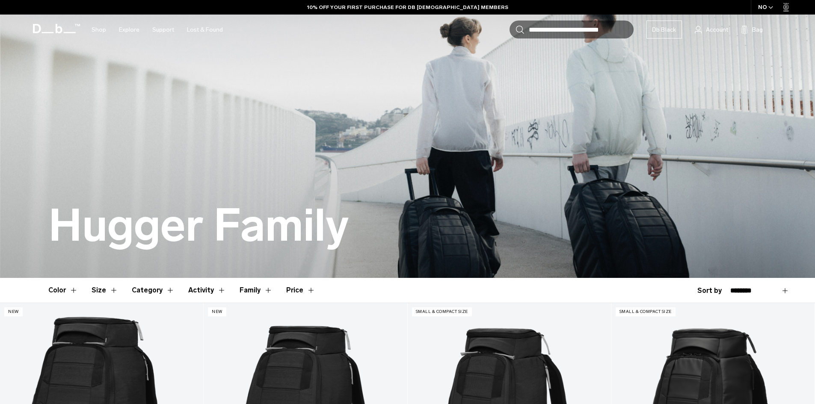 The image size is (815, 404). Describe the element at coordinates (129, 30) in the screenshot. I see `a: Explore` at that location.